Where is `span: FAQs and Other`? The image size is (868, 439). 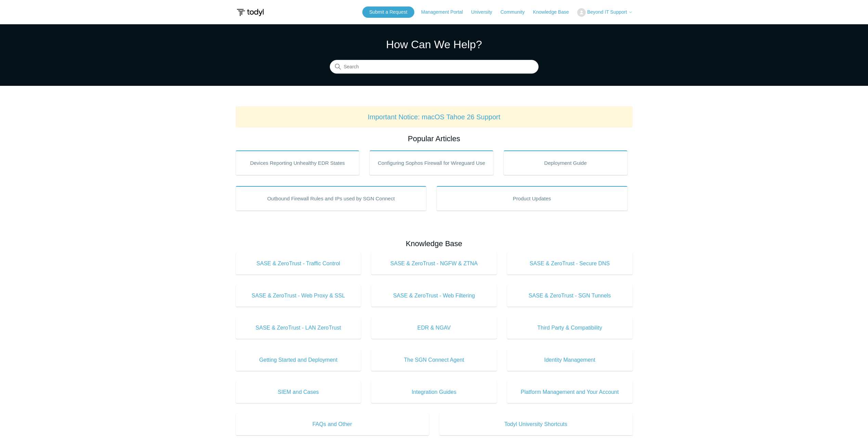
span: FAQs and Other is located at coordinates (332, 424).